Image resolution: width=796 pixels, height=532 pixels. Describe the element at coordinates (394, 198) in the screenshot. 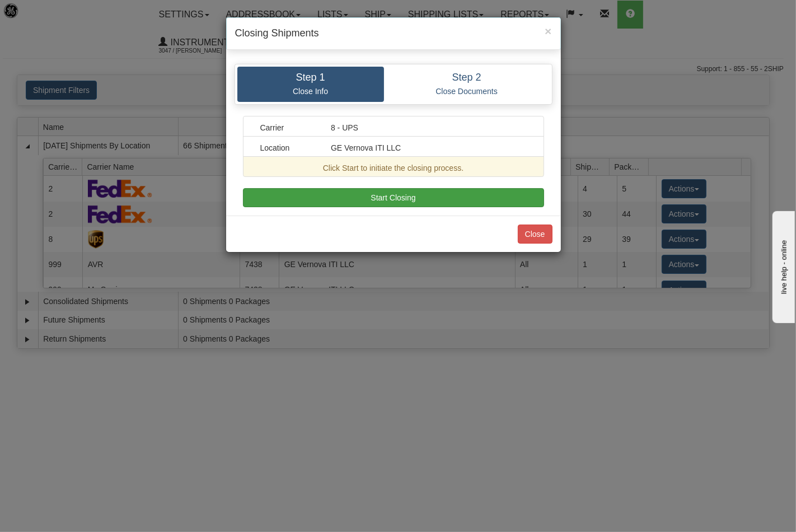

I see `button: Start Closing` at that location.